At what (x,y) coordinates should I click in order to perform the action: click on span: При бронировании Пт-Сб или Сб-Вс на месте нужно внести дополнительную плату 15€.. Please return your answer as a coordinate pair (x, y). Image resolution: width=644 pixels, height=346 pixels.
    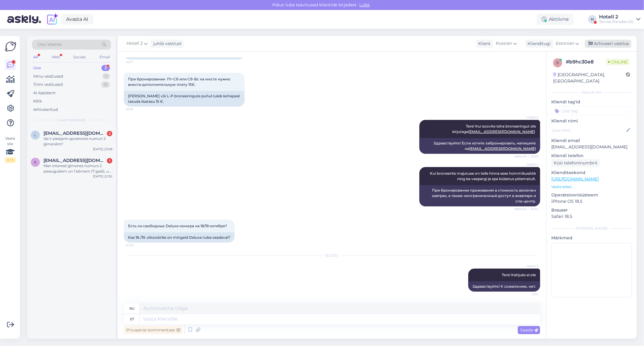
    Looking at the image, I should click on (180, 81).